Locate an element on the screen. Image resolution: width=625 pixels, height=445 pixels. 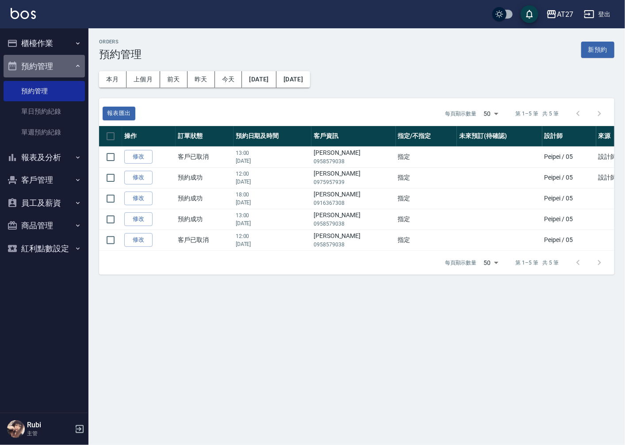
img: Logo is located at coordinates (23, 13).